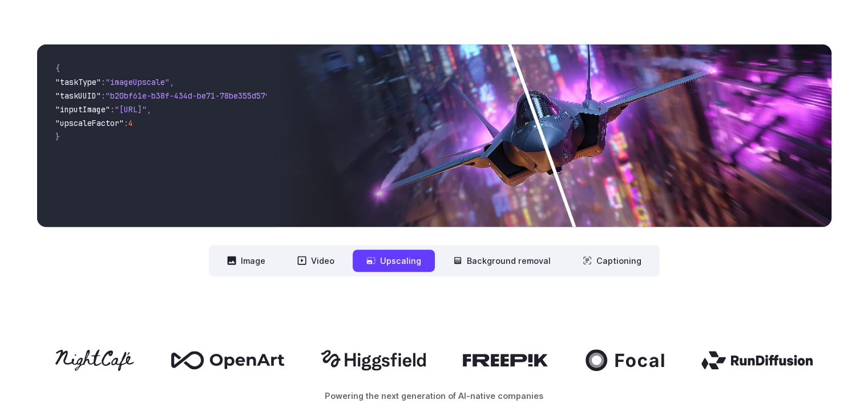  I want to click on span: "taskType", so click(78, 82).